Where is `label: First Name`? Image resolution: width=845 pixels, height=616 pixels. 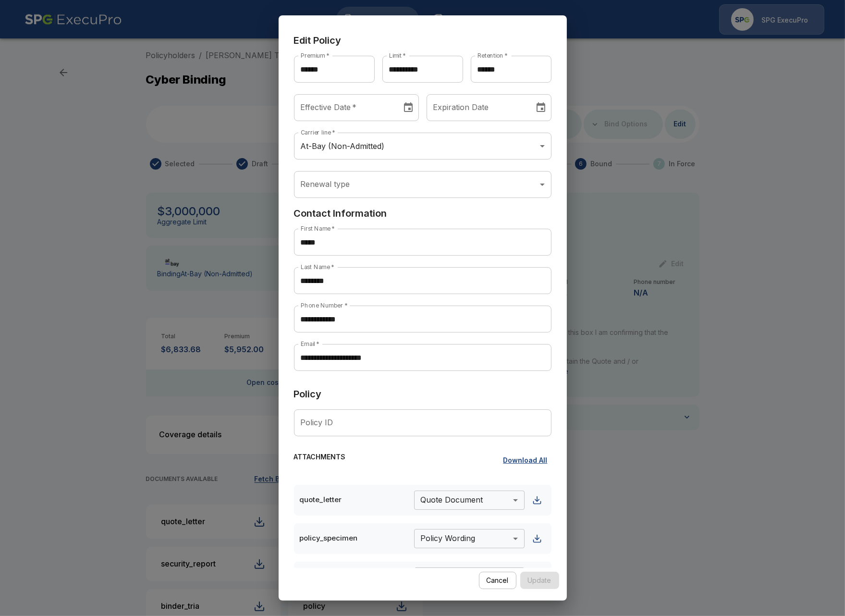
label: First Name is located at coordinates (317, 228).